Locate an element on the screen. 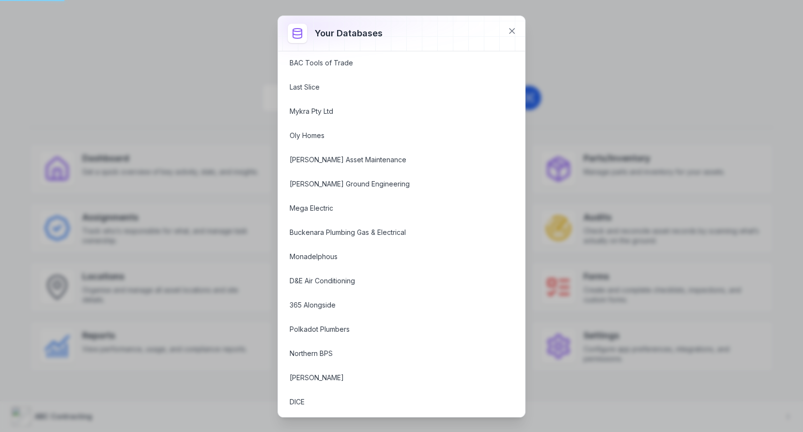  a: Mega Electric is located at coordinates (390, 208).